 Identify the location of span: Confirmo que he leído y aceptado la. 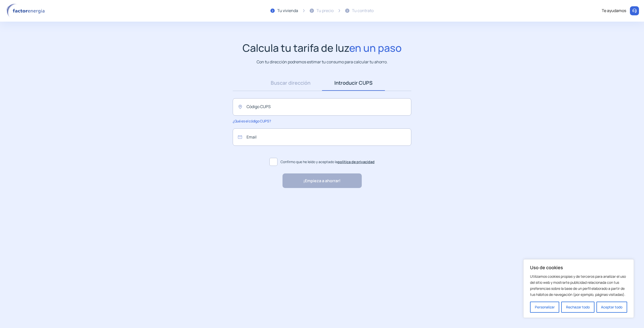
(327, 162).